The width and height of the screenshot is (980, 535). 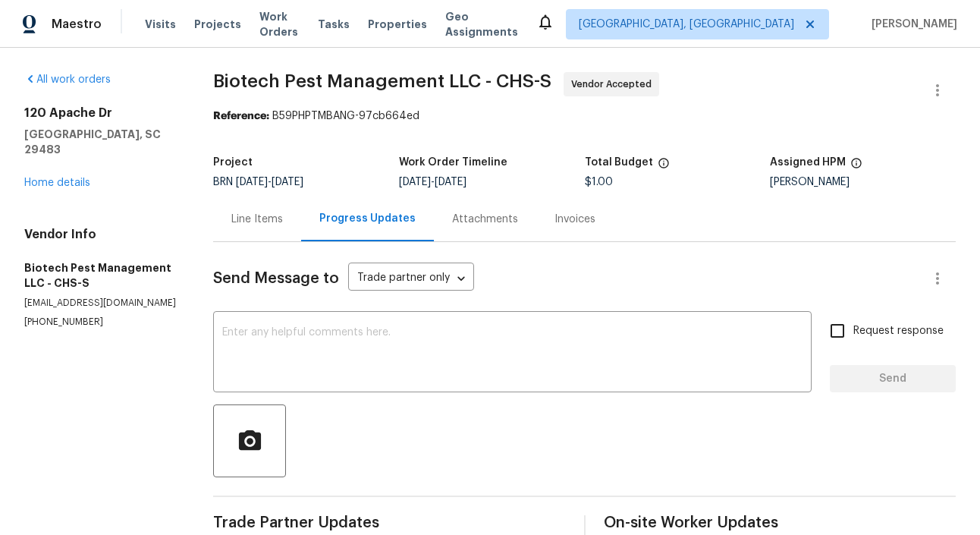 What do you see at coordinates (333, 24) in the screenshot?
I see `span: Tasks` at bounding box center [333, 24].